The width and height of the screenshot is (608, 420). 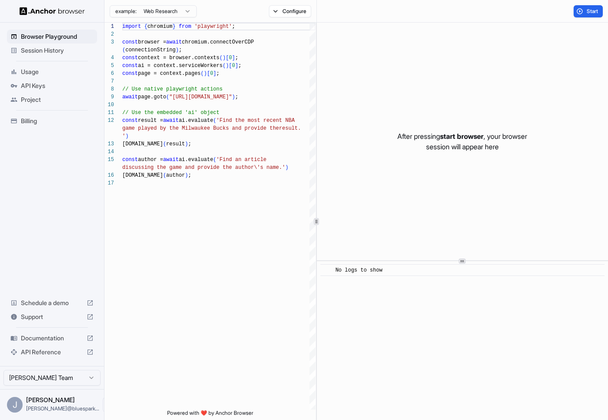 I want to click on div: 9, so click(x=109, y=97).